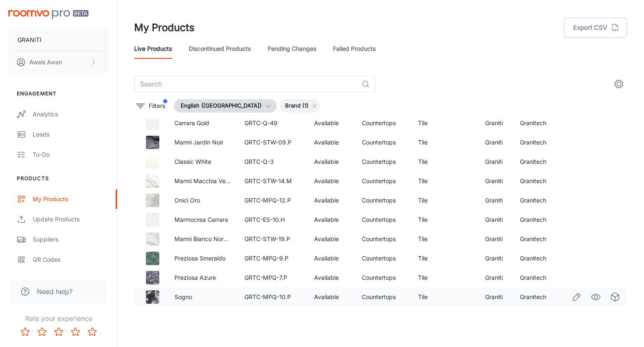 Image resolution: width=644 pixels, height=347 pixels. Describe the element at coordinates (219, 48) in the screenshot. I see `a: Discontinued Products` at that location.